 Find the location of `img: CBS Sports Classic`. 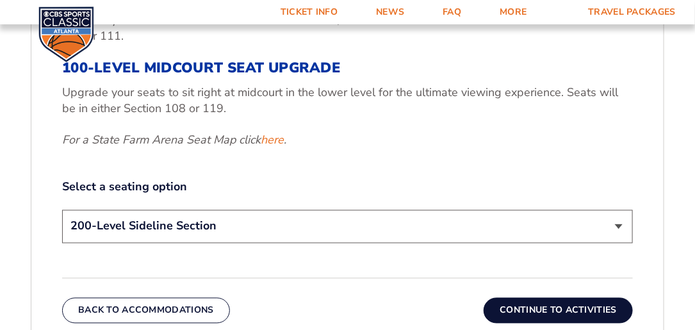

img: CBS Sports Classic is located at coordinates (66, 34).